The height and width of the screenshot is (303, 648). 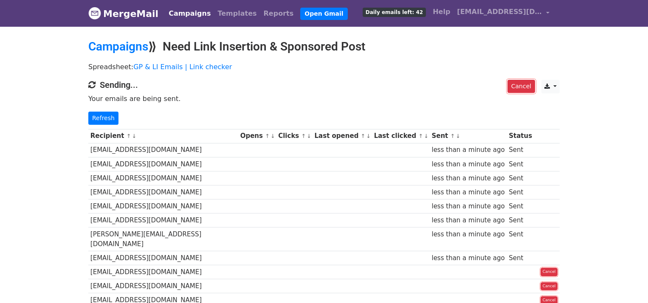 What do you see at coordinates (324, 99) in the screenshot?
I see `p: Your emails are being sent.` at bounding box center [324, 99].